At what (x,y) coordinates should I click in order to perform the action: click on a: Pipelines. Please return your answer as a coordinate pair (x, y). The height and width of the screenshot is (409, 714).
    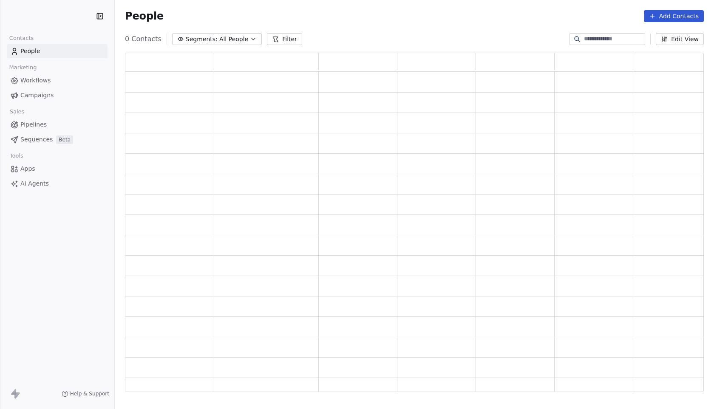
    Looking at the image, I should click on (57, 125).